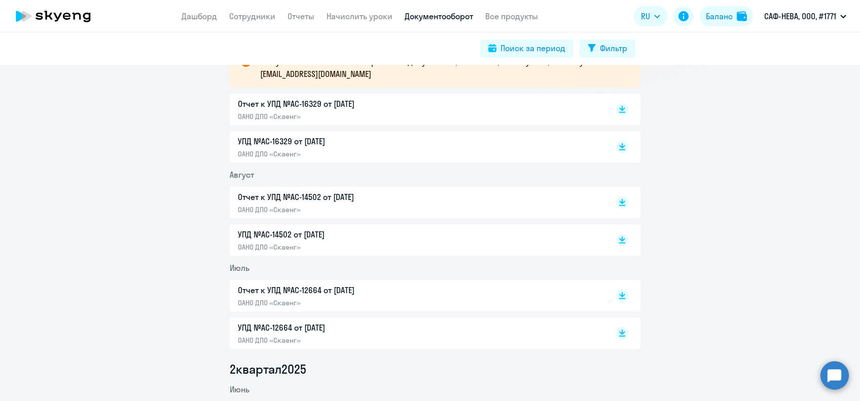  What do you see at coordinates (613, 48) in the screenshot?
I see `div: Фильтр` at bounding box center [613, 48].